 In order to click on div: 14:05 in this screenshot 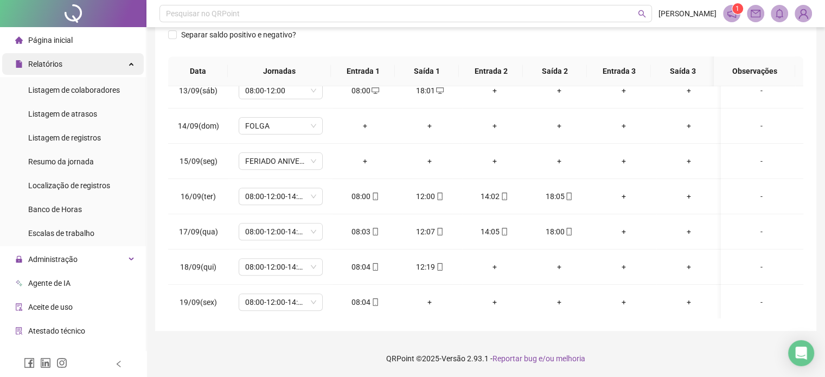, I will do `click(494, 232)`.